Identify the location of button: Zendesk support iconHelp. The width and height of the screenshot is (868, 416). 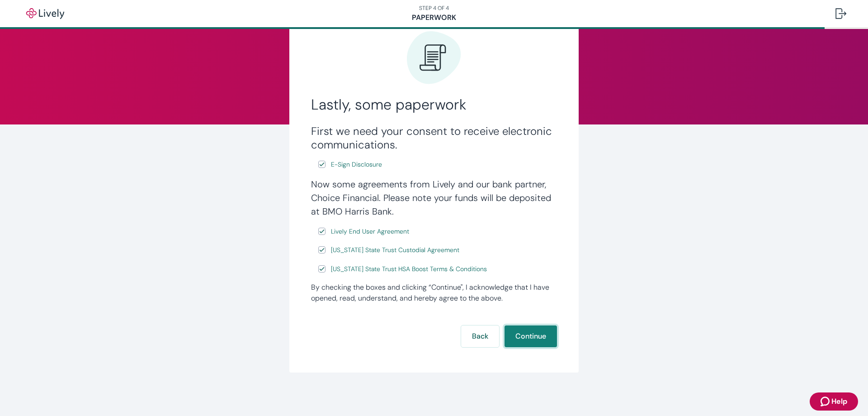
(834, 401).